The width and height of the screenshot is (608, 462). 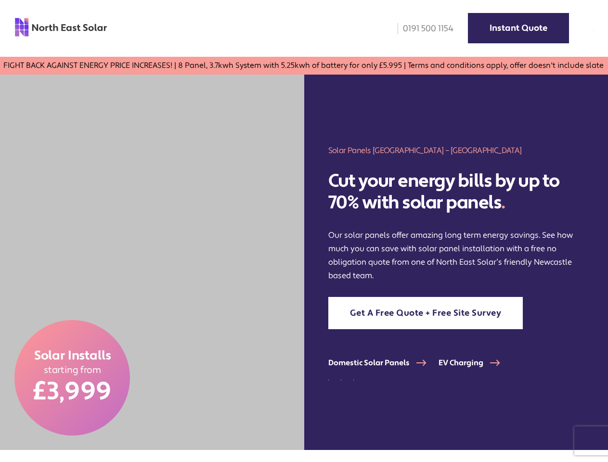 What do you see at coordinates (397, 28) in the screenshot?
I see `img: phone icon` at bounding box center [397, 28].